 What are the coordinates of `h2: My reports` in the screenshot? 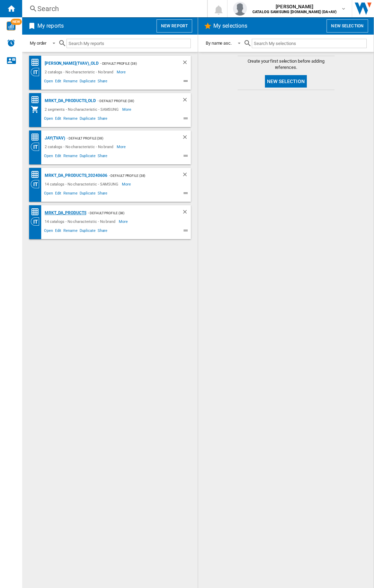 It's located at (51, 26).